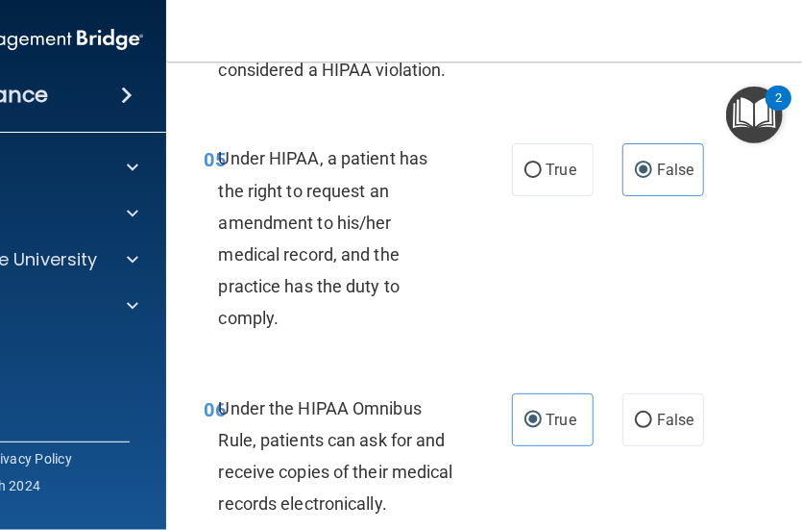 The image size is (802, 530). What do you see at coordinates (561, 169) in the screenshot?
I see `span: True` at bounding box center [561, 169].